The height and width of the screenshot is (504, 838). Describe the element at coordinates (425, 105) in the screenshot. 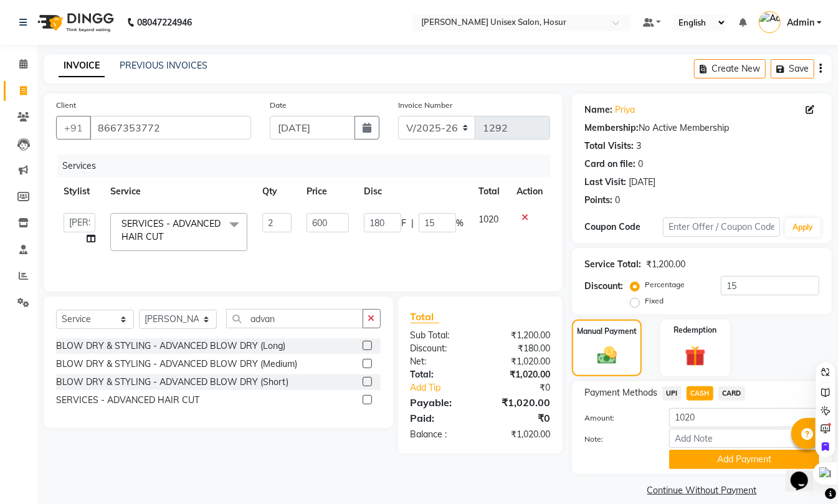

I see `label: Invoice Number` at that location.